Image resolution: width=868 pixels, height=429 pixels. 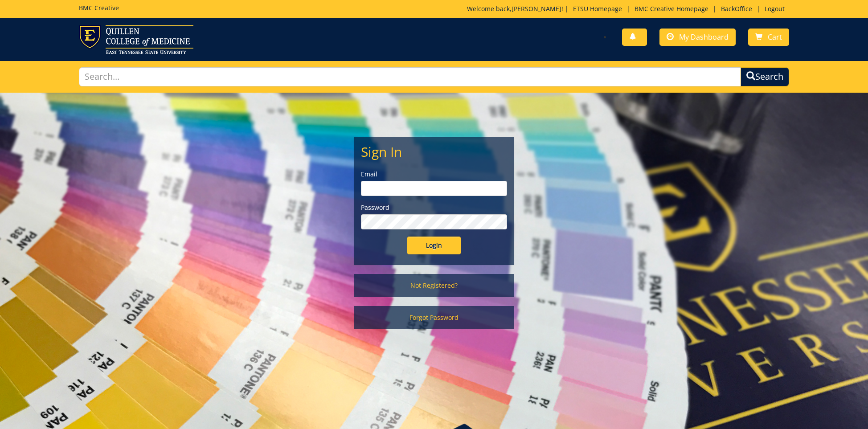 What do you see at coordinates (768, 37) in the screenshot?
I see `a: Cart` at bounding box center [768, 37].